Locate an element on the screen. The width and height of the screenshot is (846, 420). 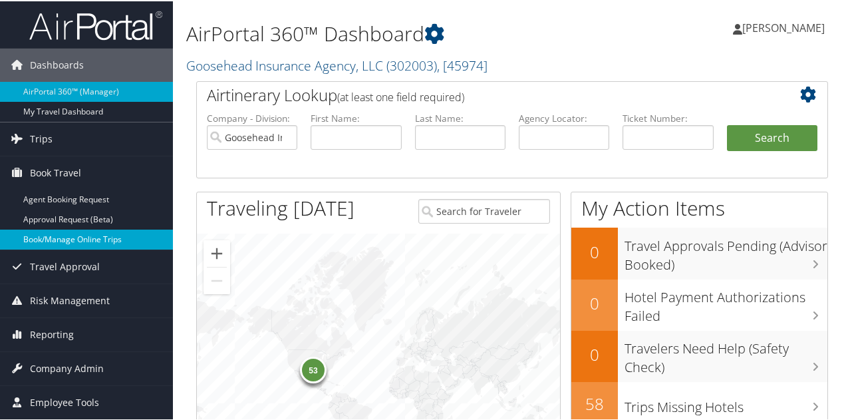
label: Company - Division: is located at coordinates (252, 117).